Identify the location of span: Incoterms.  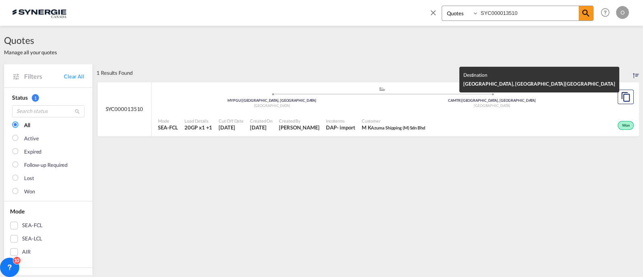
(340, 120).